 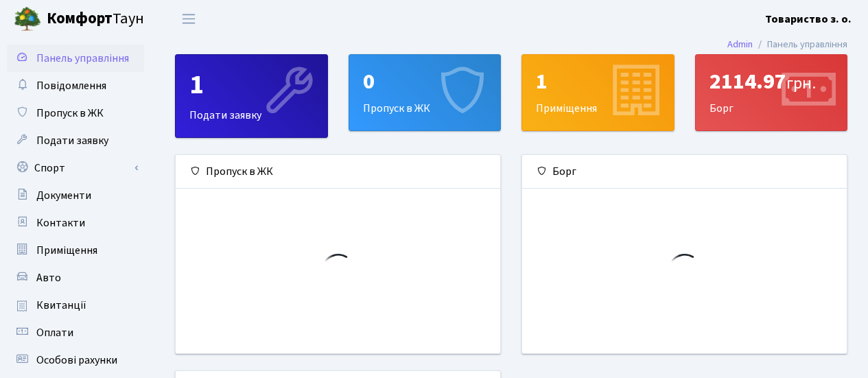 What do you see at coordinates (771, 82) in the screenshot?
I see `div: 2114.97` at bounding box center [771, 82].